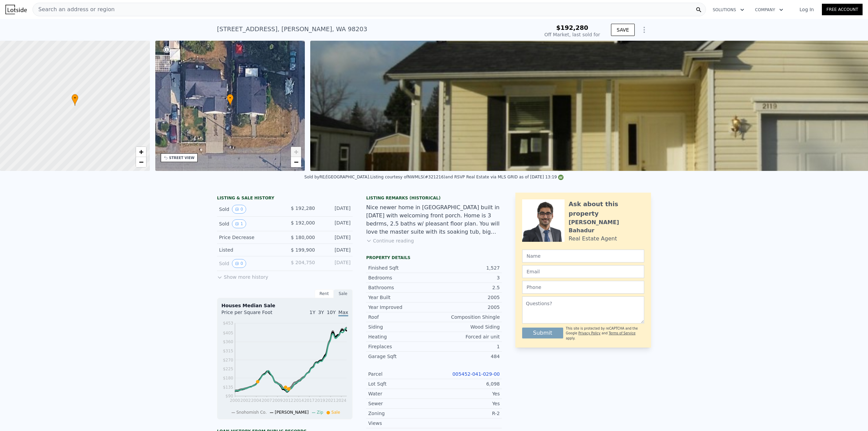 The width and height of the screenshot is (868, 431). What do you see at coordinates (644, 30) in the screenshot?
I see `button: Show Options` at bounding box center [644, 30].